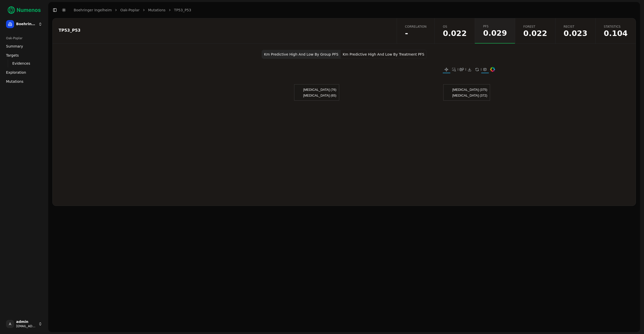 This screenshot has height=334, width=644. I want to click on a: Forest0.022, so click(535, 31).